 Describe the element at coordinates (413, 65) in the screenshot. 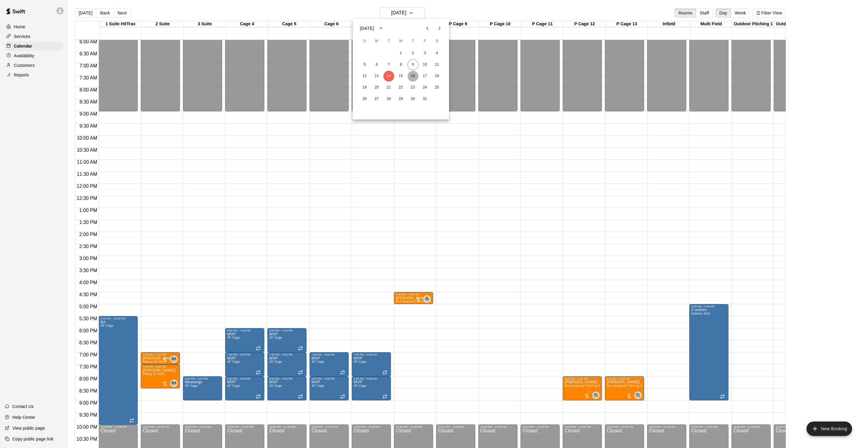

I see `button: 9` at that location.